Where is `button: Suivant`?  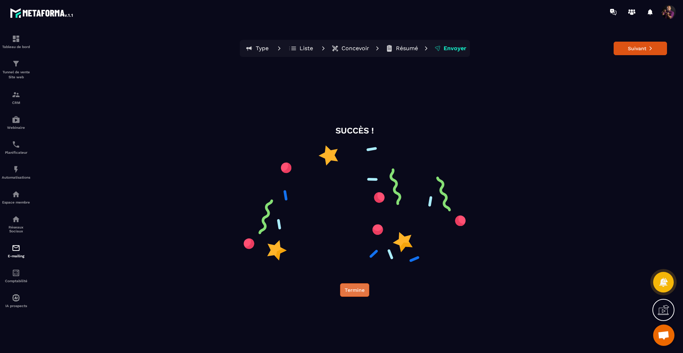
button: Suivant is located at coordinates (640, 48).